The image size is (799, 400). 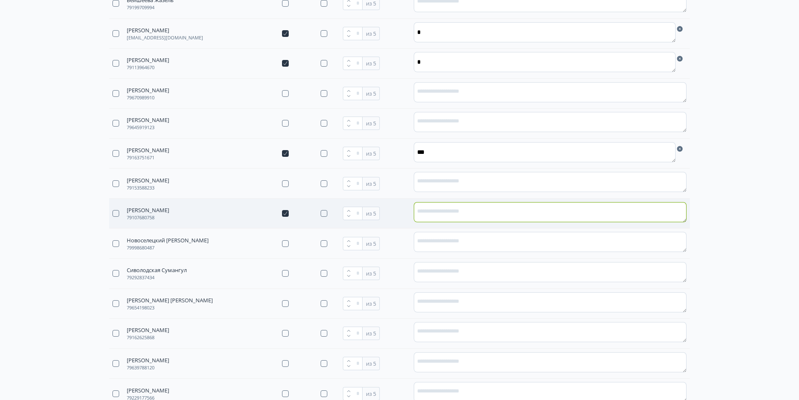 What do you see at coordinates (193, 128) in the screenshot?
I see `span: 79645919123` at bounding box center [193, 128].